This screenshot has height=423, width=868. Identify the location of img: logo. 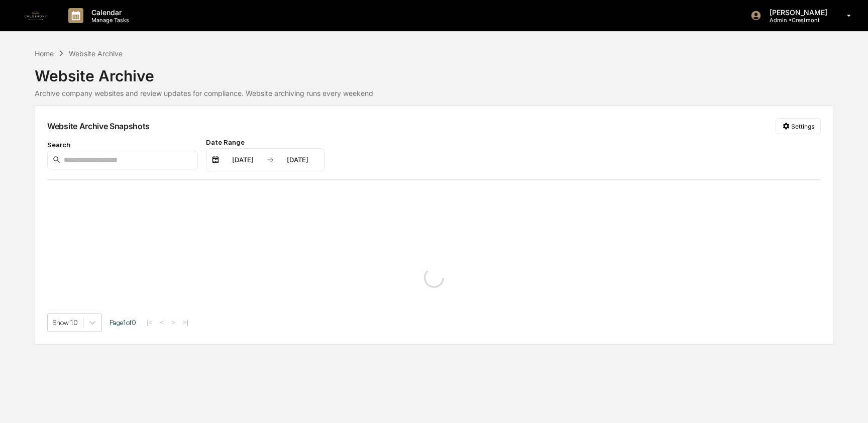
(36, 16).